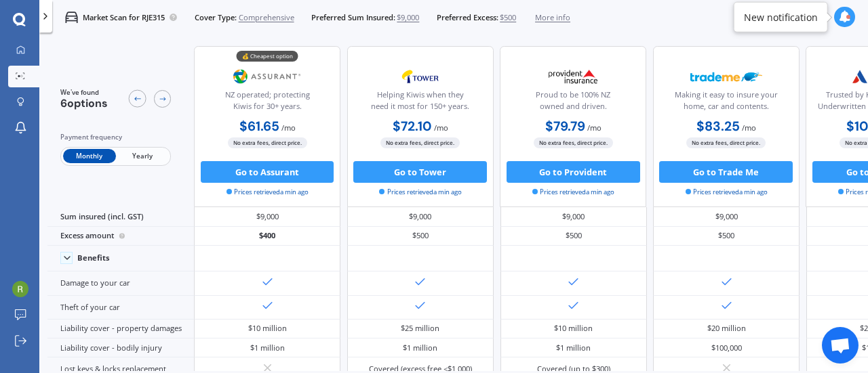 The width and height of the screenshot is (868, 373). What do you see at coordinates (120, 284) in the screenshot?
I see `div: Damage to your car` at bounding box center [120, 284].